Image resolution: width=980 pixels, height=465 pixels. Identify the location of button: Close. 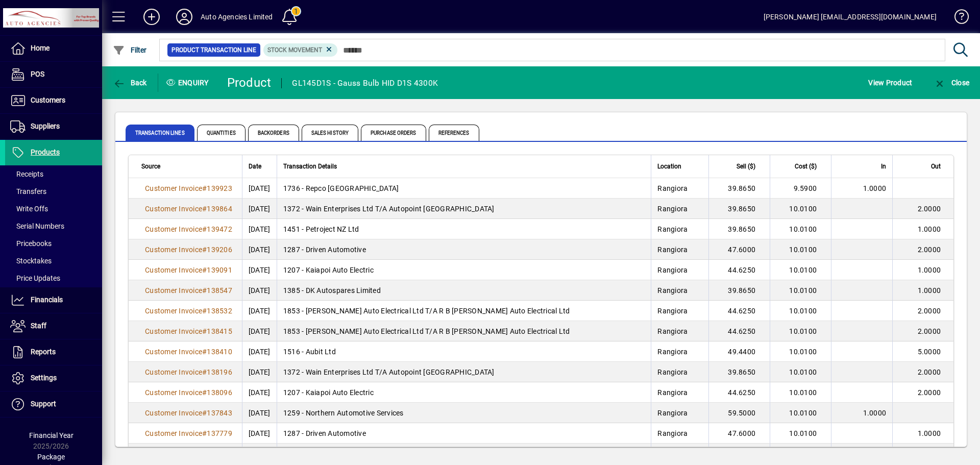
(951, 83).